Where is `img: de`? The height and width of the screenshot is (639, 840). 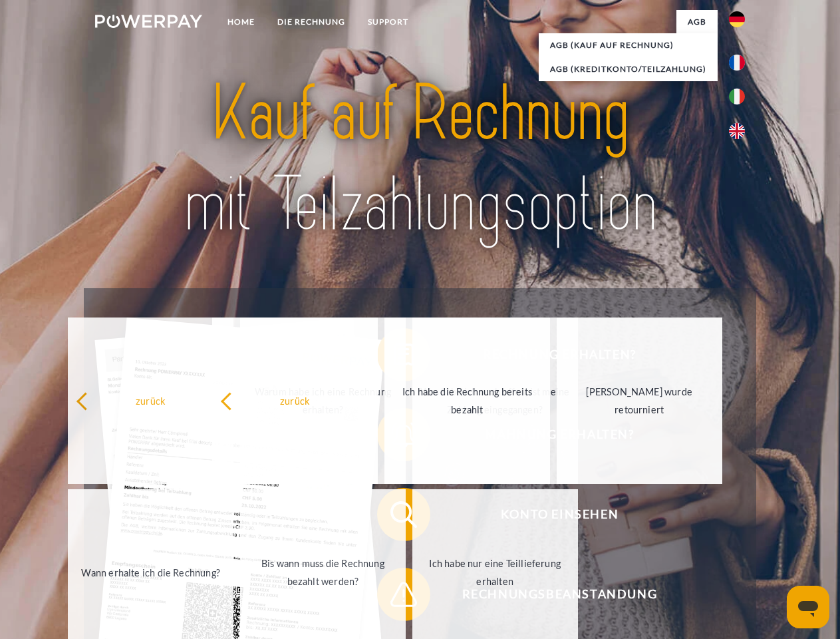 img: de is located at coordinates (737, 19).